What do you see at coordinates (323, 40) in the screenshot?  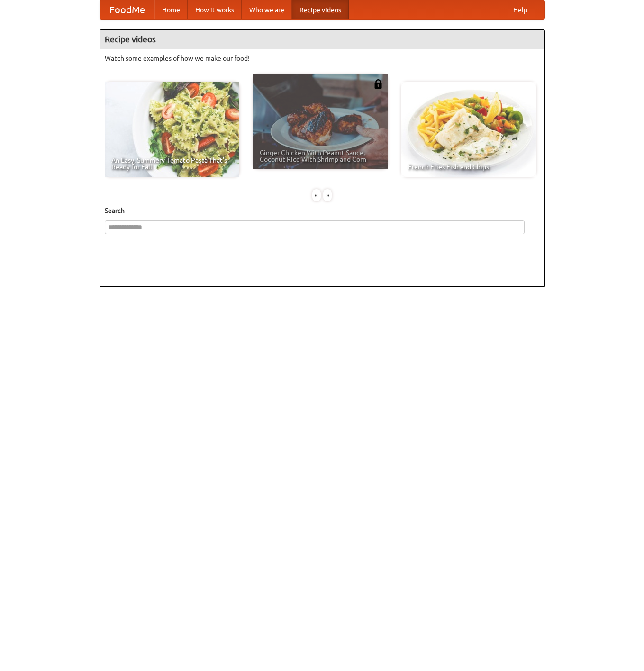 I see `h4: Recipe videos` at bounding box center [323, 40].